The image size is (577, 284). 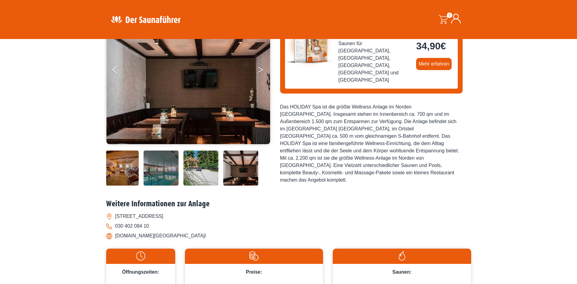 What do you see at coordinates (309, 45) in the screenshot?
I see `img: der-saunafuehrer-2025-ost.jpg` at bounding box center [309, 45].